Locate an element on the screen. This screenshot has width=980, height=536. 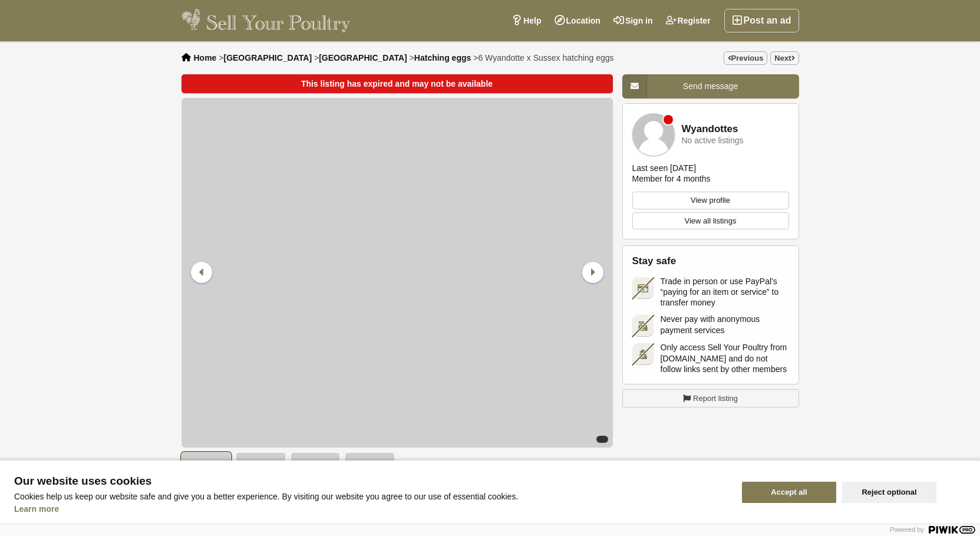
a: Next is located at coordinates (784, 58).